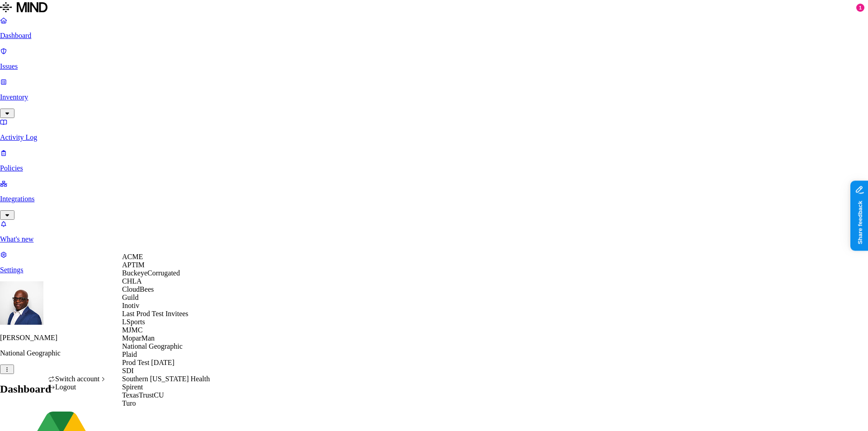  Describe the element at coordinates (129, 354) in the screenshot. I see `span: Plaid` at that location.